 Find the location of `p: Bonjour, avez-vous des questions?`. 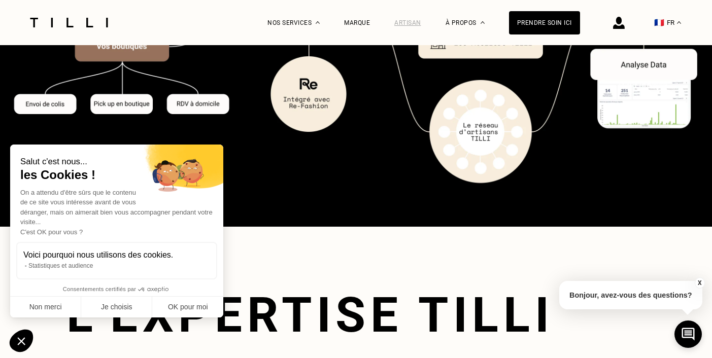

p: Bonjour, avez-vous des questions? is located at coordinates (631, 295).